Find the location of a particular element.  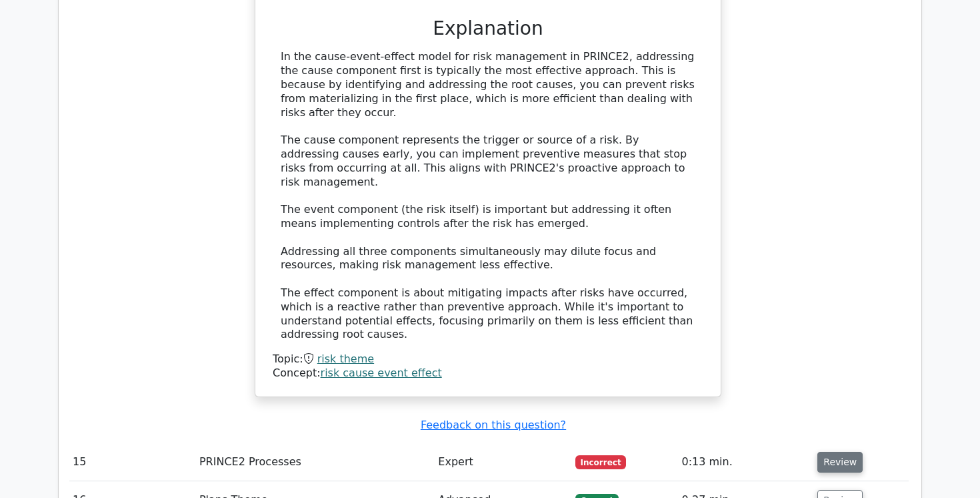

a: Feedback on this question? is located at coordinates (493, 424).